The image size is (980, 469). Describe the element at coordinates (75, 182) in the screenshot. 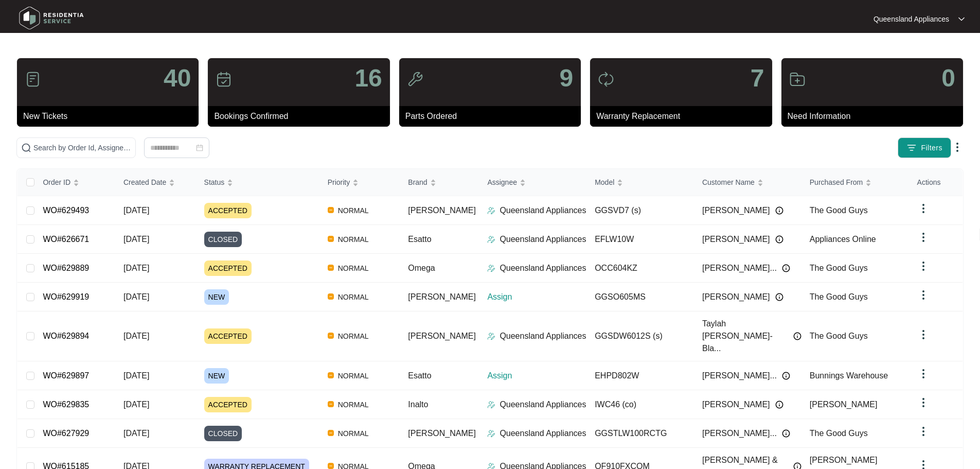

I see `th: Order ID` at that location.